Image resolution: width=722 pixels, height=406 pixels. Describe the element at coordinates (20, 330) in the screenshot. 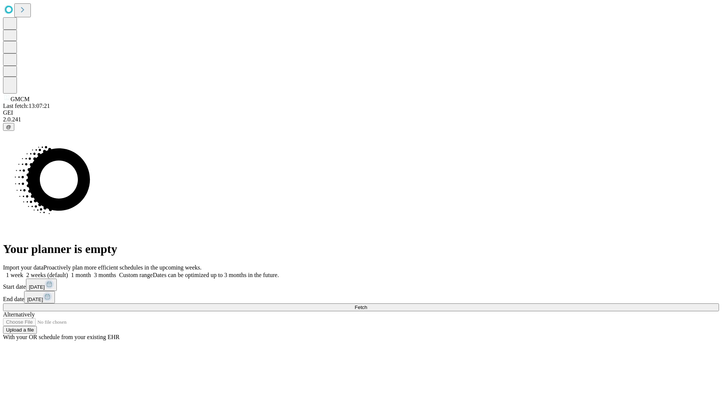

I see `button: Upload a file` at that location.